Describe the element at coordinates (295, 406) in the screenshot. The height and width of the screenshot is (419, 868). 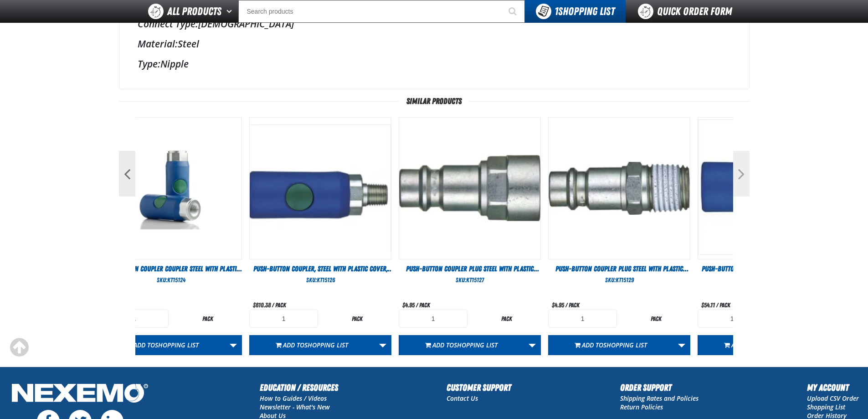
I see `a: Newsletter - What's New` at that location.